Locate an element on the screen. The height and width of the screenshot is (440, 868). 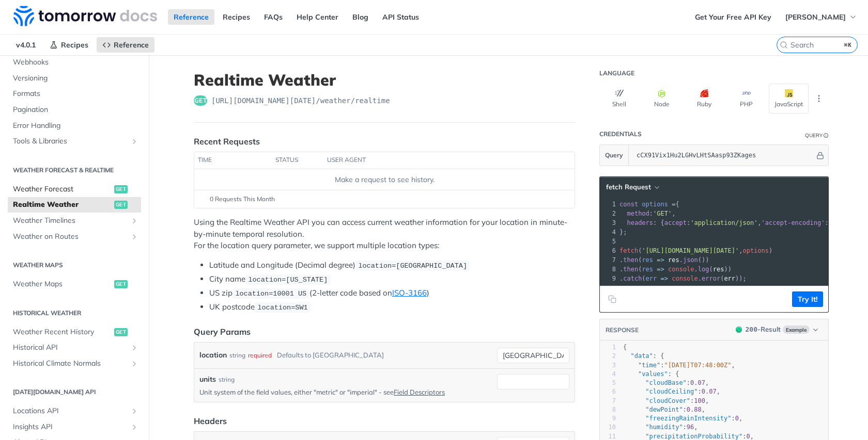
span: catch is located at coordinates (632, 278).